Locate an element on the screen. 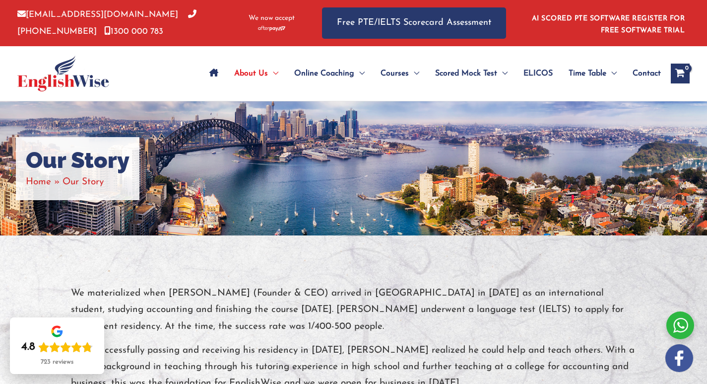 This screenshot has width=707, height=384. div: Rating: 4.8 out of 5 is located at coordinates (57, 347).